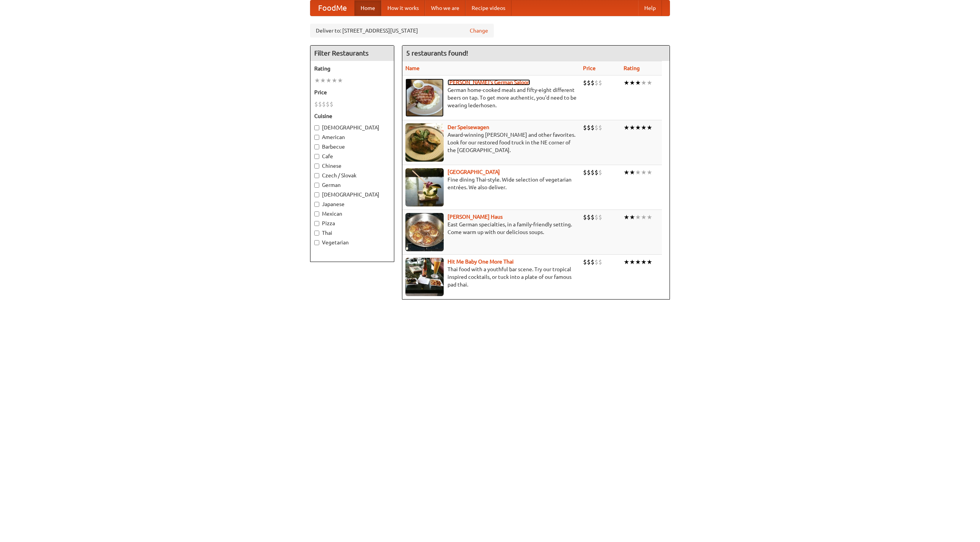 The width and height of the screenshot is (980, 542). What do you see at coordinates (352, 137) in the screenshot?
I see `label: American` at bounding box center [352, 137].